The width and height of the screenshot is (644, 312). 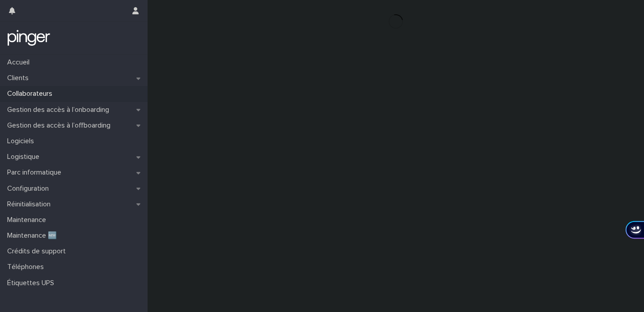 What do you see at coordinates (60, 126) in the screenshot?
I see `p: Gestion des accès à l’offboarding` at bounding box center [60, 126].